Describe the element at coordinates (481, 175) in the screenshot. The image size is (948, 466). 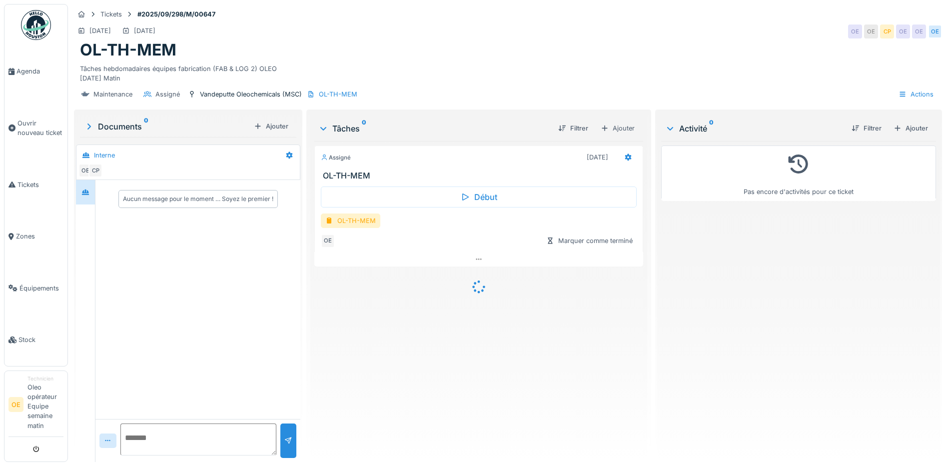
I see `h3: OL-TH-MEM` at that location.